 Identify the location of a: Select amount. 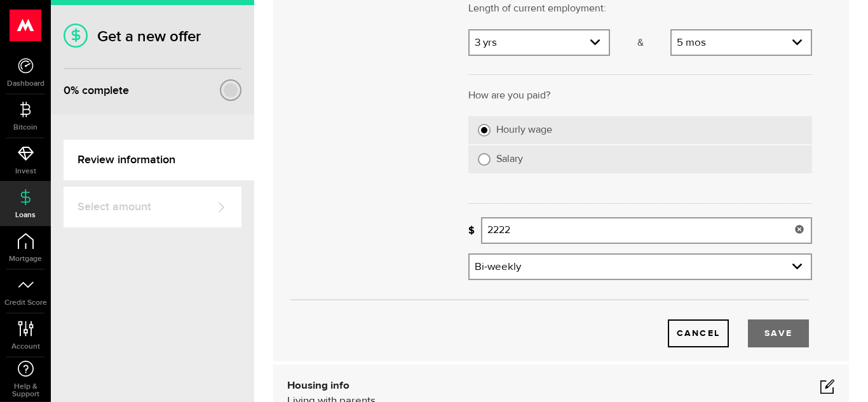
(153, 207).